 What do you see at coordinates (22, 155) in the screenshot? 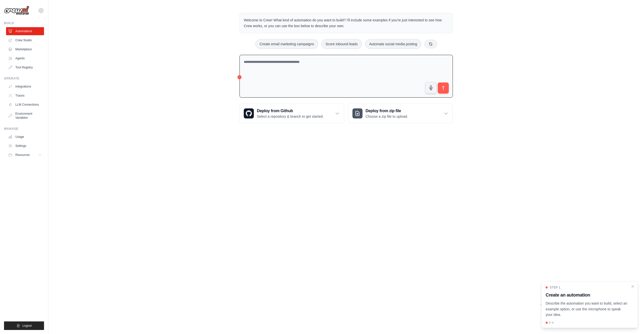
I see `span: Resources` at bounding box center [22, 155].